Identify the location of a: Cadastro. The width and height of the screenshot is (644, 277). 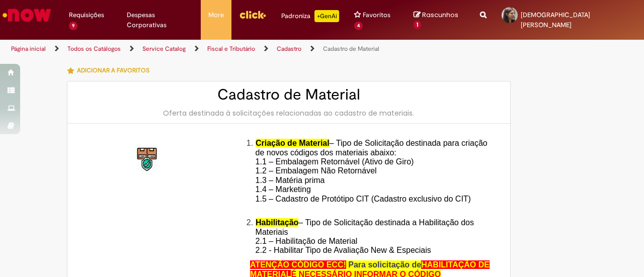
(288, 49).